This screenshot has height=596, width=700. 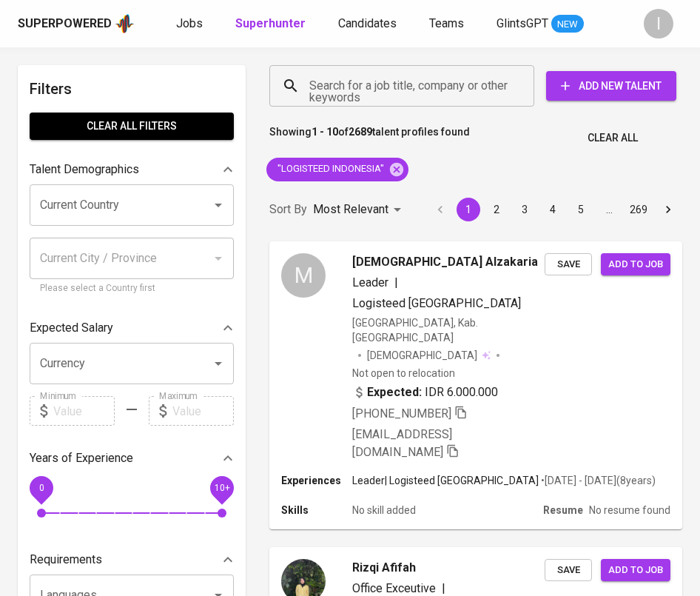 What do you see at coordinates (370, 138) in the screenshot?
I see `p: Showing of talent profiles found` at bounding box center [370, 138].